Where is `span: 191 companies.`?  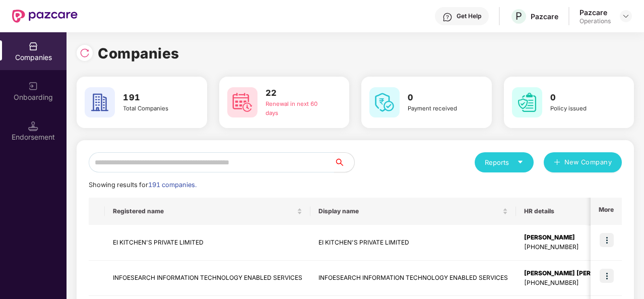
span: 191 companies. is located at coordinates (172, 184).